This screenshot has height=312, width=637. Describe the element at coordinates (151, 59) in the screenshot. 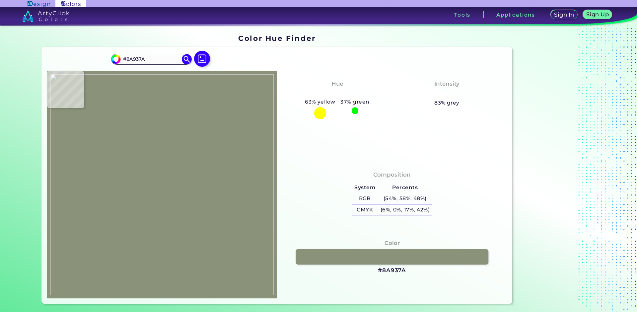

I see `input: type color..` at that location.